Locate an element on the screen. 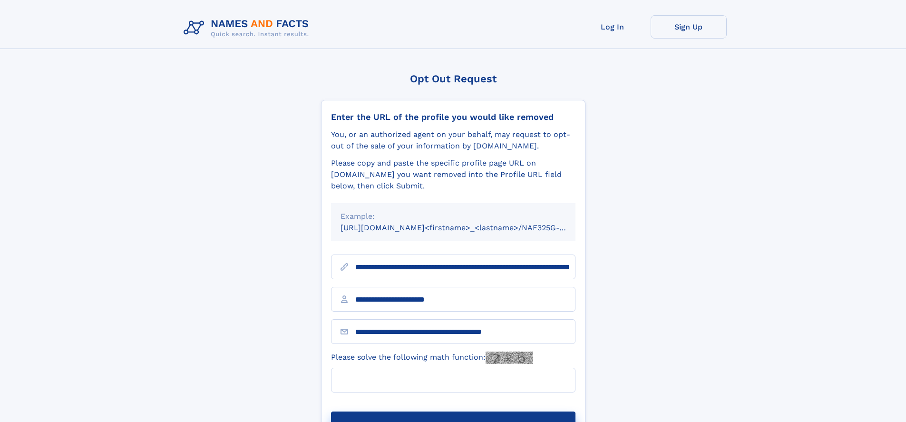  a: Sign Up is located at coordinates (688, 27).